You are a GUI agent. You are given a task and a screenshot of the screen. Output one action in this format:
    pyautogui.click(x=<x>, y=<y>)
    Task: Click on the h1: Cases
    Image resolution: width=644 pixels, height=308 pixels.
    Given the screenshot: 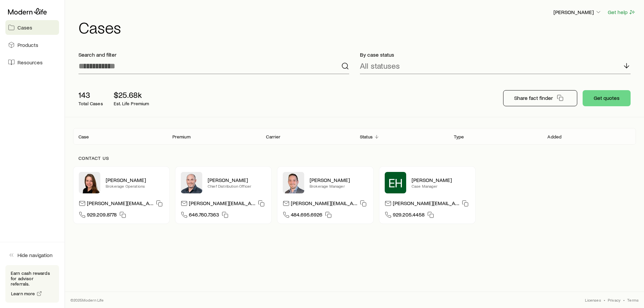 What is the action you would take?
    pyautogui.click(x=357, y=27)
    